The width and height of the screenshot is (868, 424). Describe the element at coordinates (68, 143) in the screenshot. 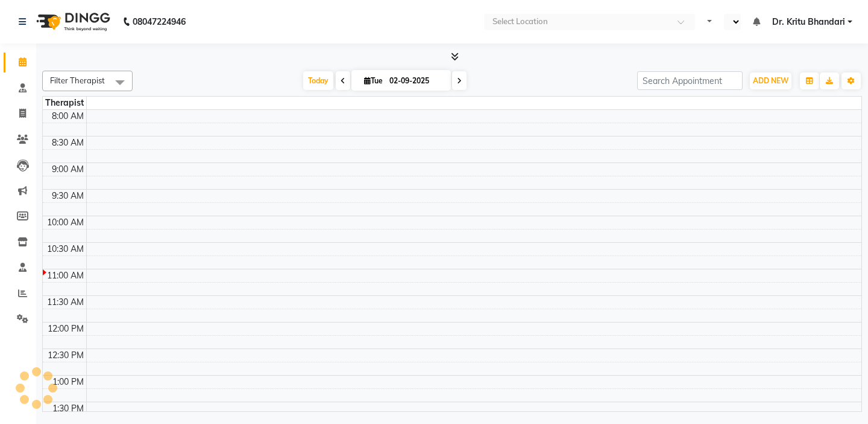

I see `div: 8:30 AM` at that location.